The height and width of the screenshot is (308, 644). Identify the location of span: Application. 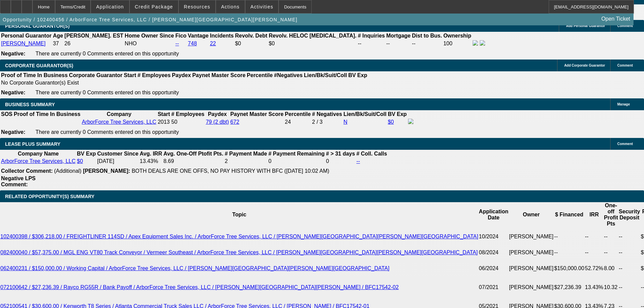
(110, 7).